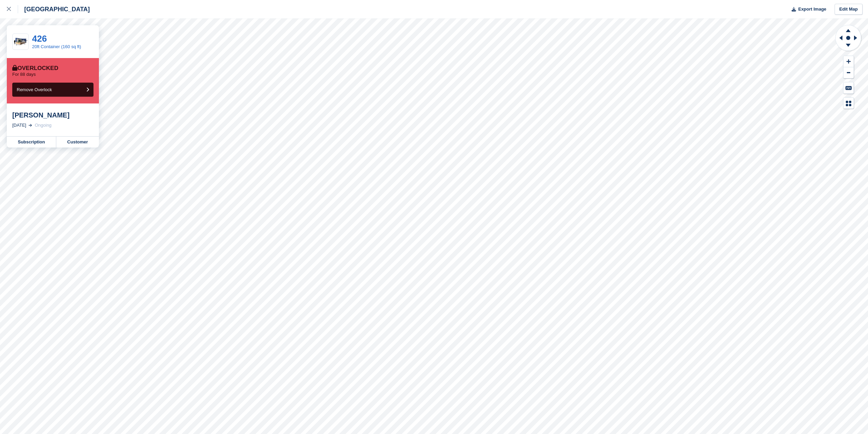 This screenshot has height=434, width=868. I want to click on button: Map Legend, so click(849, 103).